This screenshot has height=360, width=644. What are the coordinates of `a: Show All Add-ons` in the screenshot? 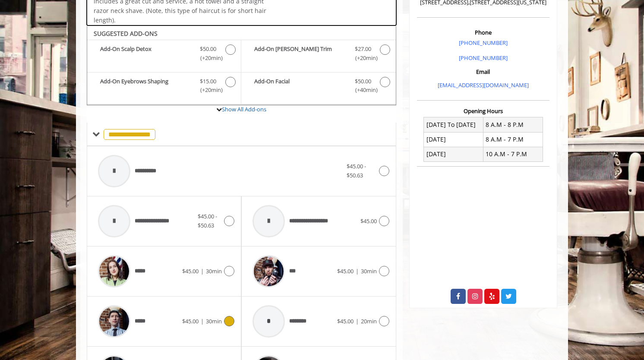 It's located at (244, 109).